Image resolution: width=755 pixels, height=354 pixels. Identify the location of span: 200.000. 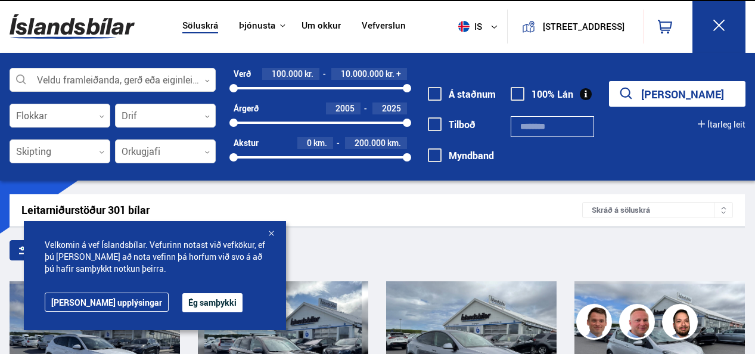
(370, 142).